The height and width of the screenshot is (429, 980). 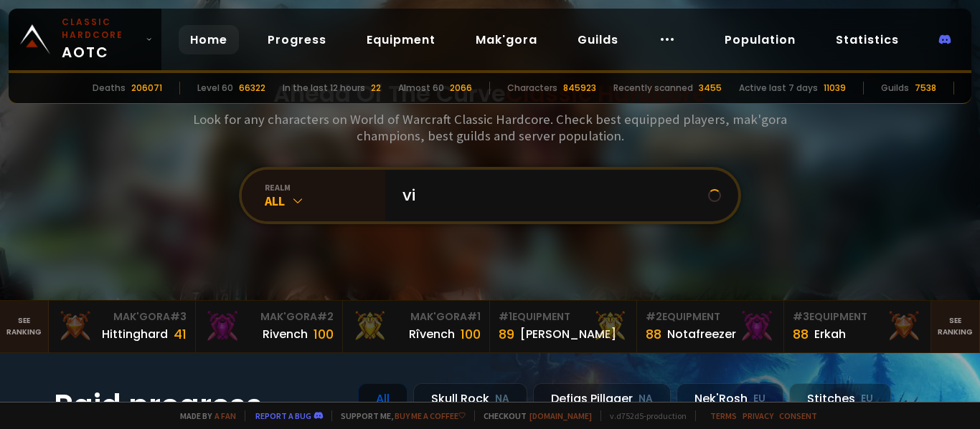 What do you see at coordinates (325, 187) in the screenshot?
I see `div: realm` at bounding box center [325, 187].